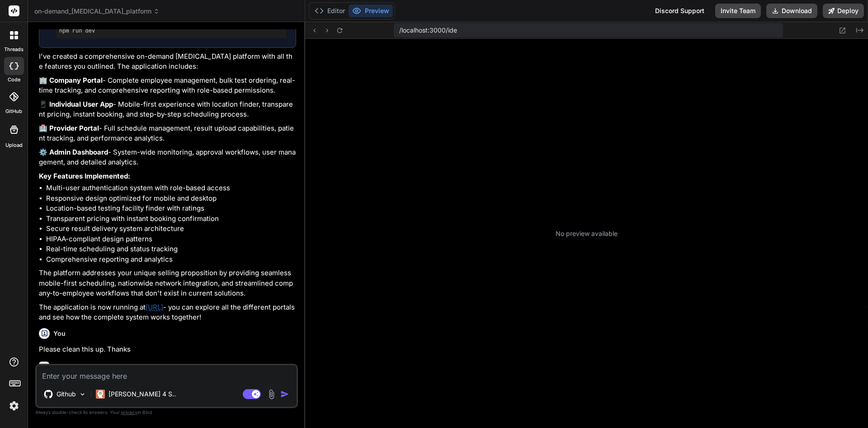  Describe the element at coordinates (13, 111) in the screenshot. I see `label: GitHub` at that location.